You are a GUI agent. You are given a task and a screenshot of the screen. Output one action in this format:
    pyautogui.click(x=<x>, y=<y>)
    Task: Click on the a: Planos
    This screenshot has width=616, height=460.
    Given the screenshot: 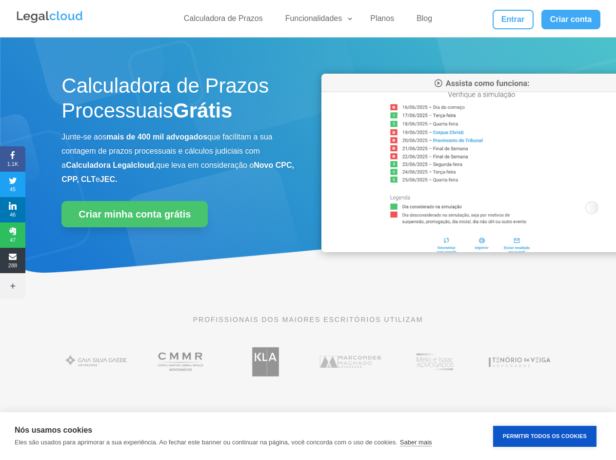 What is the action you would take?
    pyautogui.click(x=382, y=20)
    